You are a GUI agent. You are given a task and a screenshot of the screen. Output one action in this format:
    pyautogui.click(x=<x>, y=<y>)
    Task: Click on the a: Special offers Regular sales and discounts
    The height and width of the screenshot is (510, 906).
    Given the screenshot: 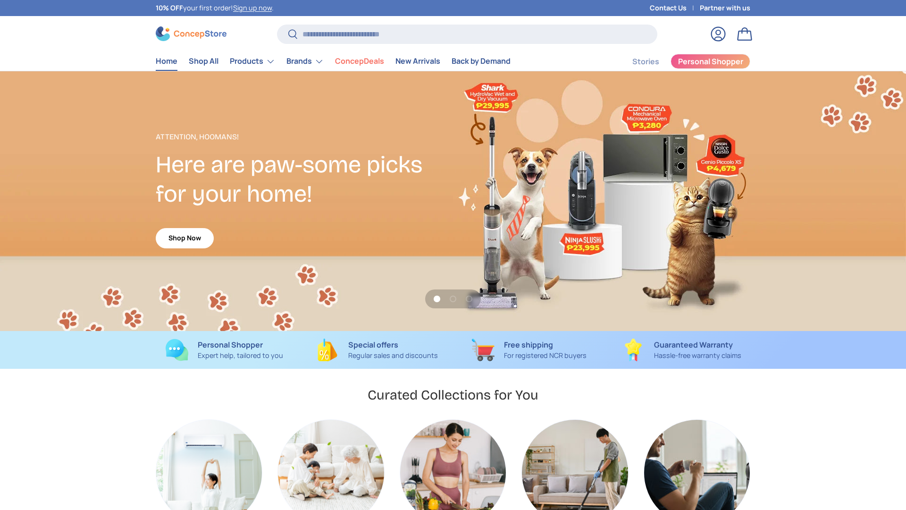 What is the action you would take?
    pyautogui.click(x=377, y=350)
    